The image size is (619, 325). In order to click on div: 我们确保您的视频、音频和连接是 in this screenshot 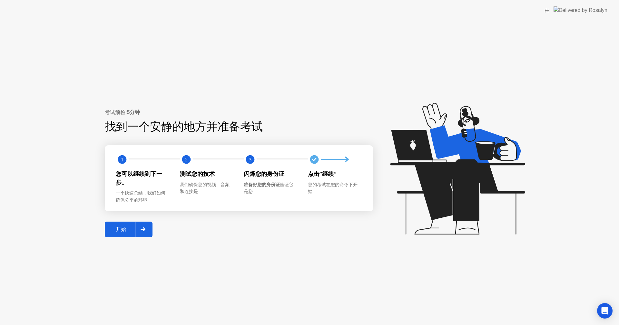, I will do `click(207, 188)`.